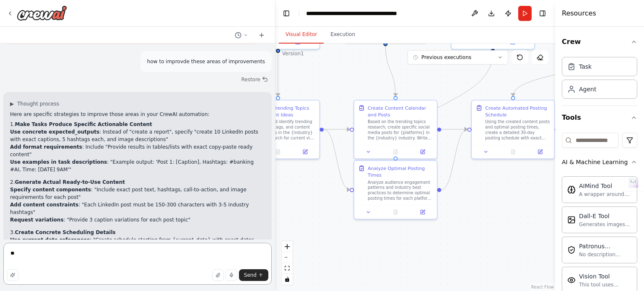  Describe the element at coordinates (65, 233) in the screenshot. I see `strong: Create Concrete Scheduling Details` at that location.